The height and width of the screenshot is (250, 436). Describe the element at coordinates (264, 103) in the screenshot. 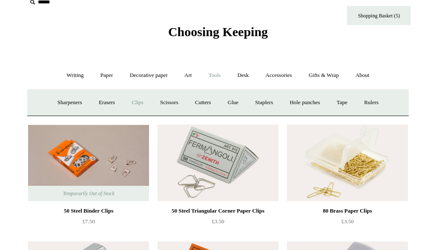

I see `a: Staplers` at that location.